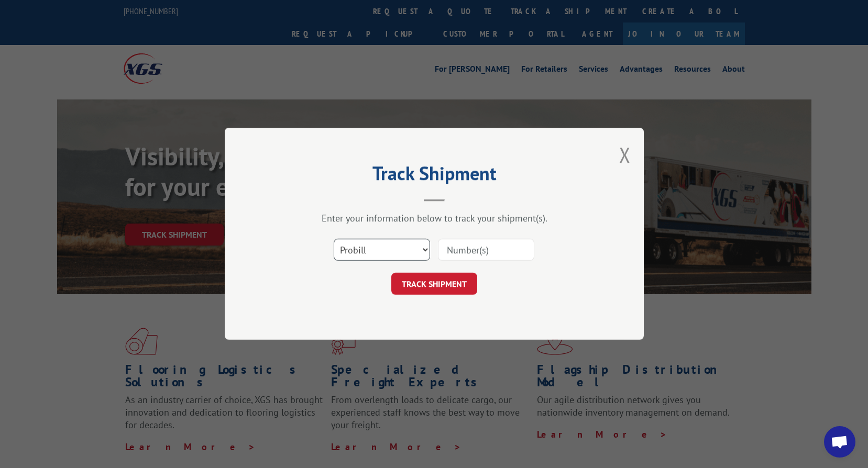 The width and height of the screenshot is (868, 468). What do you see at coordinates (625, 154) in the screenshot?
I see `button: Close modal` at bounding box center [625, 154].